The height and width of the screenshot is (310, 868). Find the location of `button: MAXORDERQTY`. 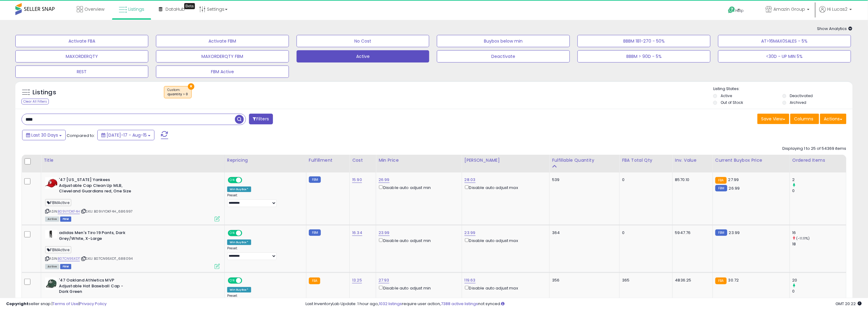

button: MAXORDERQTY is located at coordinates (82, 56).